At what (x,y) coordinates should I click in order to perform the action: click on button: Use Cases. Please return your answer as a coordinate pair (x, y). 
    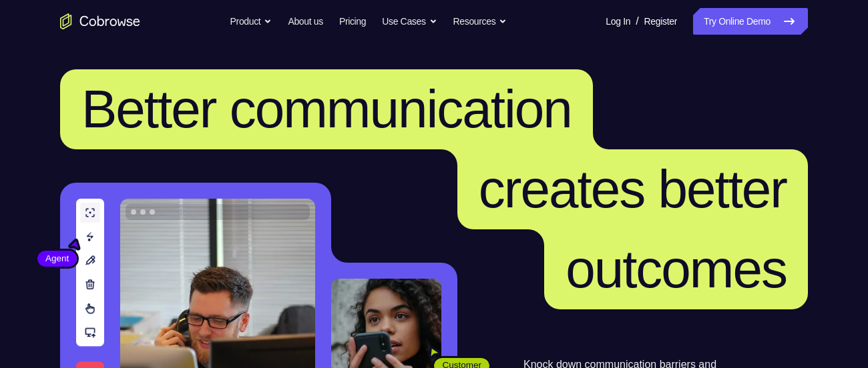
    Looking at the image, I should click on (409, 22).